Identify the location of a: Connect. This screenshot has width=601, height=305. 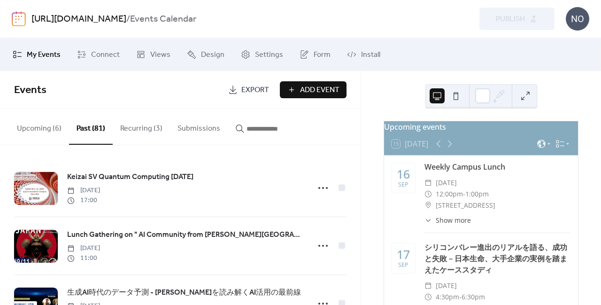
(98, 54).